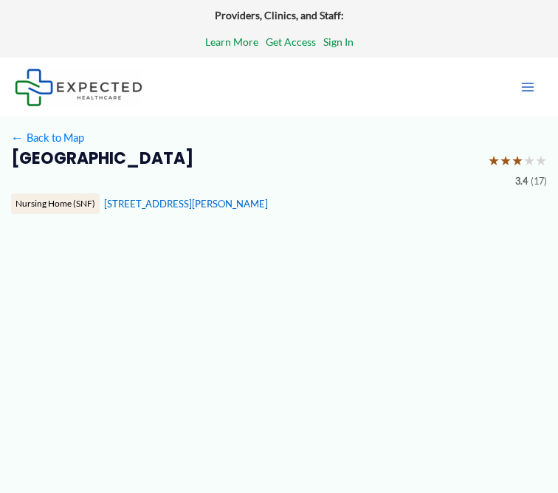 The width and height of the screenshot is (558, 493). What do you see at coordinates (232, 42) in the screenshot?
I see `a: Learn More` at bounding box center [232, 42].